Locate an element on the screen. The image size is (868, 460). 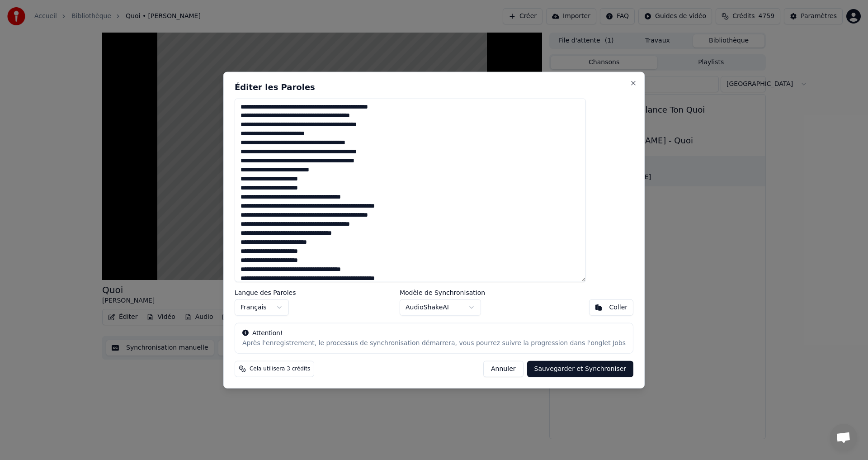
span: Cela utilisera 3 crédits is located at coordinates (280, 369).